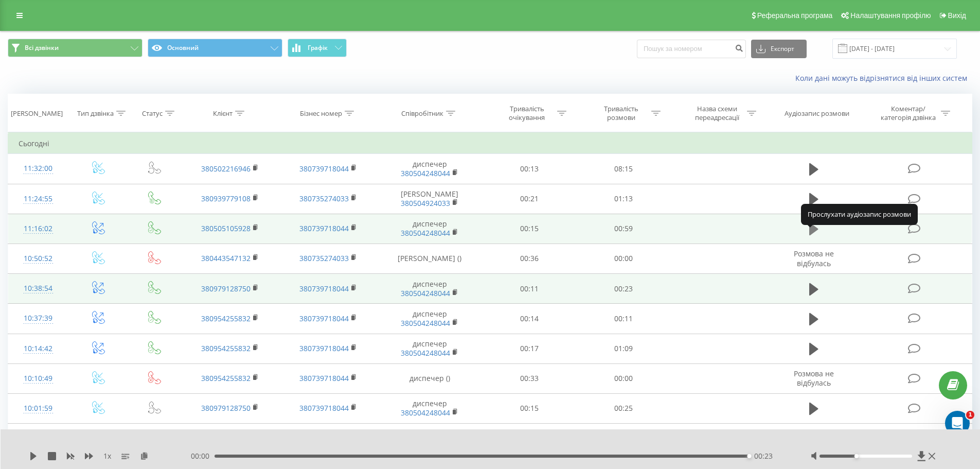  I want to click on td: 01:13, so click(624, 199).